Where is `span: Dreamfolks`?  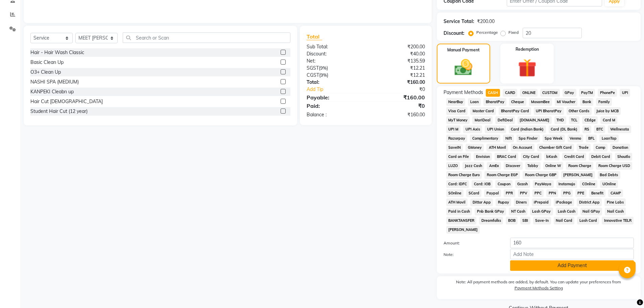
span: Dreamfolks is located at coordinates (491, 220).